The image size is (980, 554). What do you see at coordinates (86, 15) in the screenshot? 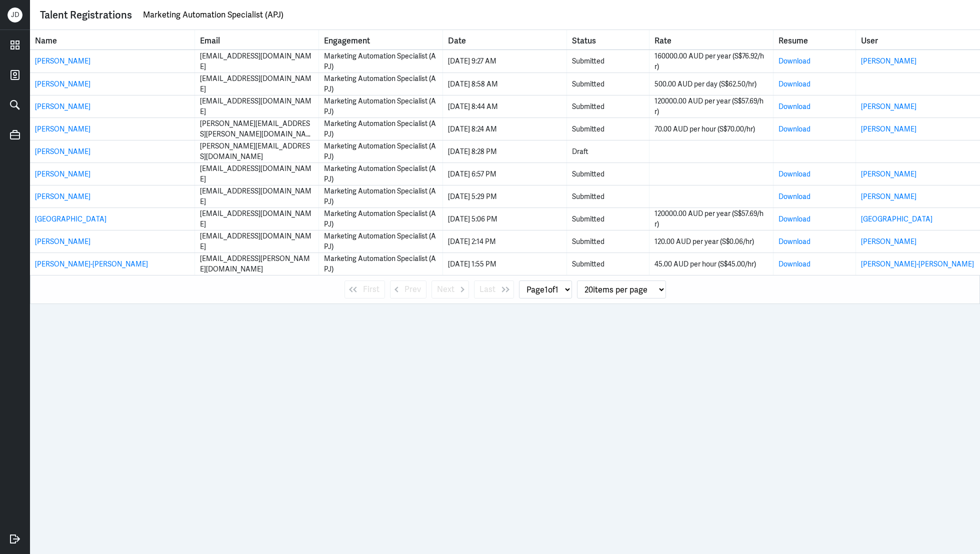
I see `div: Talent Registrations` at bounding box center [86, 15].